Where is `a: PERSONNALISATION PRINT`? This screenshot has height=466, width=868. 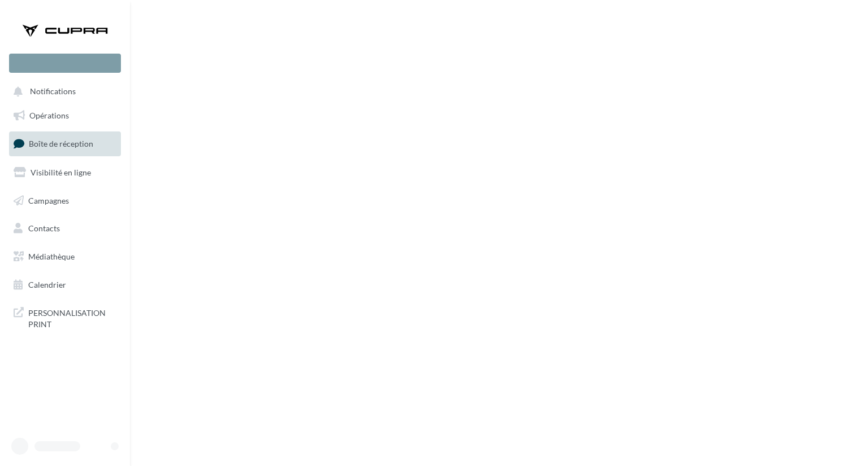
a: PERSONNALISATION PRINT is located at coordinates (65, 317).